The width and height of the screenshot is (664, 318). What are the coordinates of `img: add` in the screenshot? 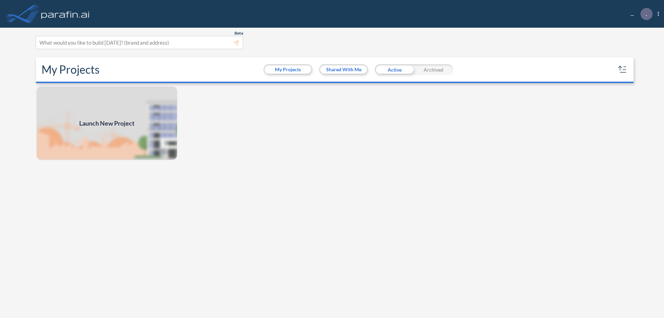 It's located at (107, 123).